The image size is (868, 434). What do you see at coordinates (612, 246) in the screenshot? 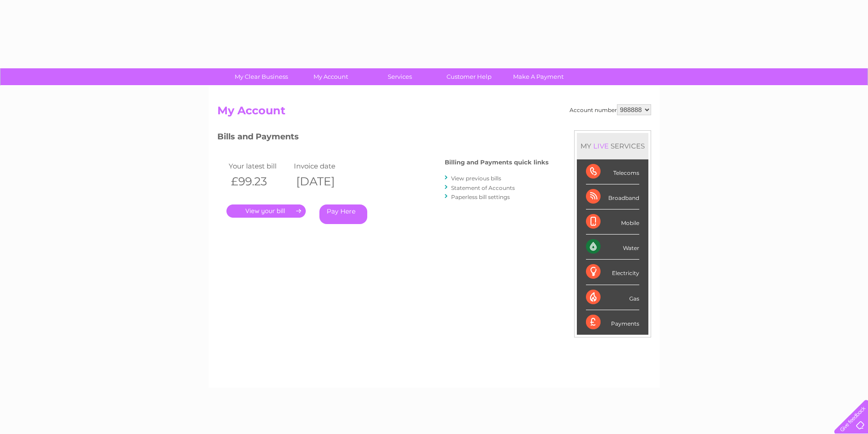
I see `div: Water` at bounding box center [612, 246].